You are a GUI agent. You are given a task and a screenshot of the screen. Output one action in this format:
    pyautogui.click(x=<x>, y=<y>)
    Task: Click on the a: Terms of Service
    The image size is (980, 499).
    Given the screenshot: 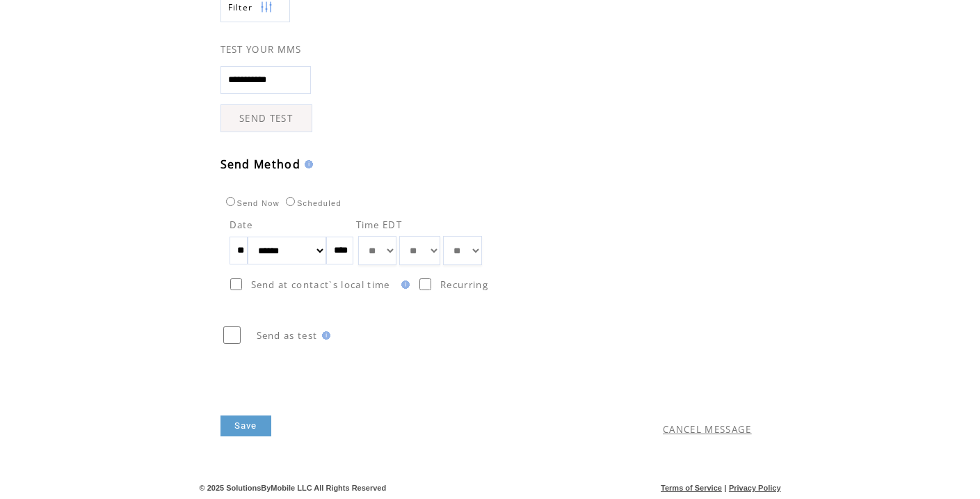 What is the action you would take?
    pyautogui.click(x=691, y=488)
    